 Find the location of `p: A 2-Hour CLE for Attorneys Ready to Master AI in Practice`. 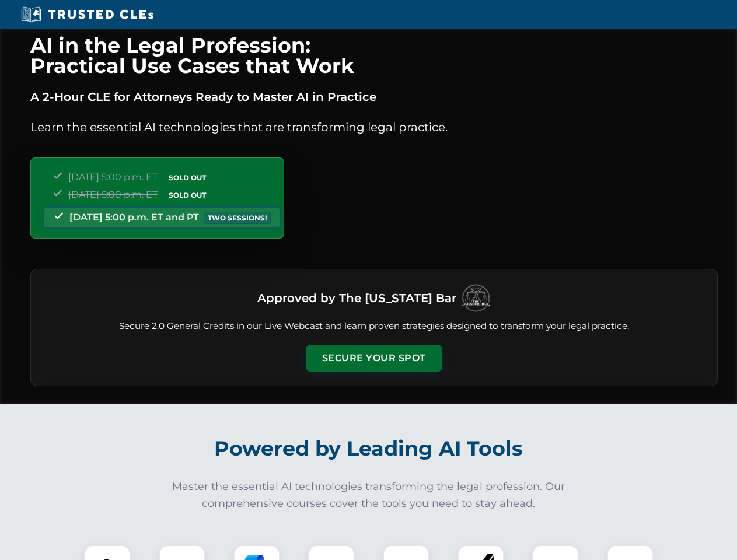

p: A 2-Hour CLE for Attorneys Ready to Master AI in Practice is located at coordinates (374, 96).